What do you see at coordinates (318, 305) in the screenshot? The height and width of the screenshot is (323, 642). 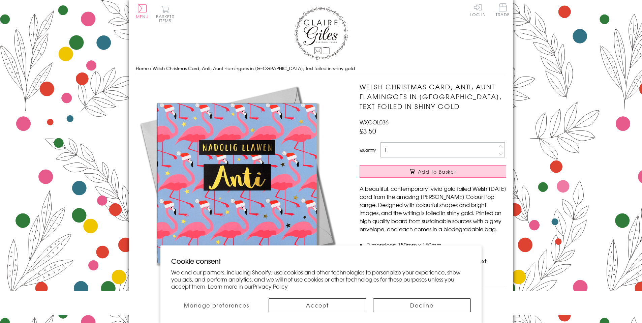 I see `button: Accept` at bounding box center [318, 305].